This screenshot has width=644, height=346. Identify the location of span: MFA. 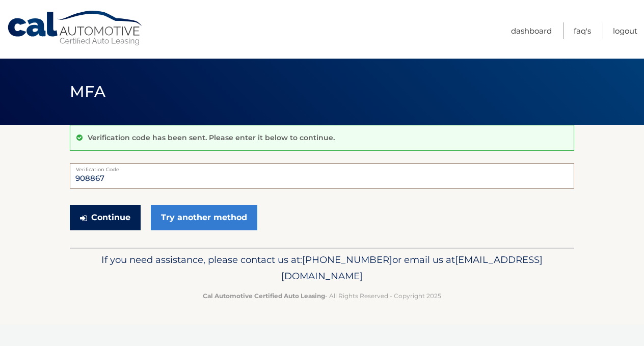
(87, 91).